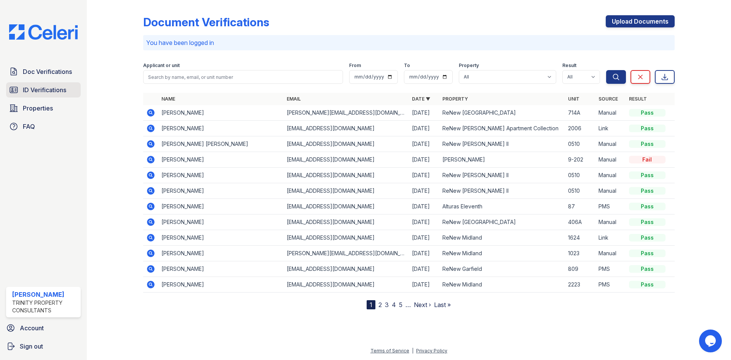 The height and width of the screenshot is (360, 731). I want to click on span: Properties, so click(38, 108).